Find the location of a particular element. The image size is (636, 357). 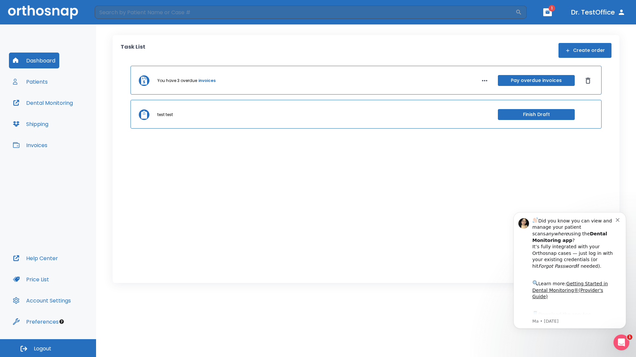

p: Task List is located at coordinates (133, 50).